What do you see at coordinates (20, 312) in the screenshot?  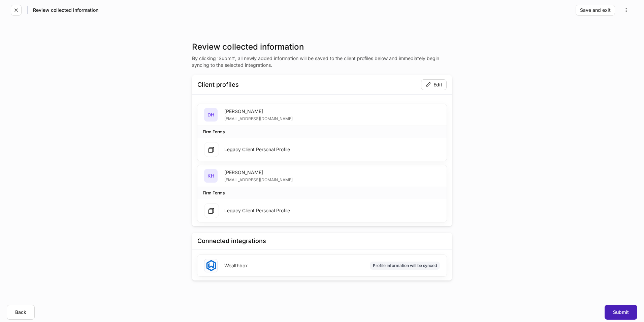 I see `button: Back` at bounding box center [20, 312].